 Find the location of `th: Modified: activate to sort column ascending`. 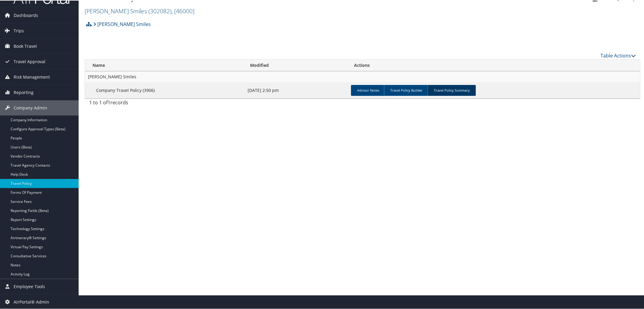

th: Modified: activate to sort column ascending is located at coordinates (296, 65).